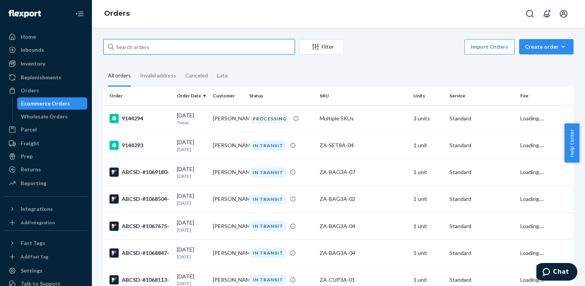  What do you see at coordinates (46, 222) in the screenshot?
I see `a: Add Integration` at bounding box center [46, 222].